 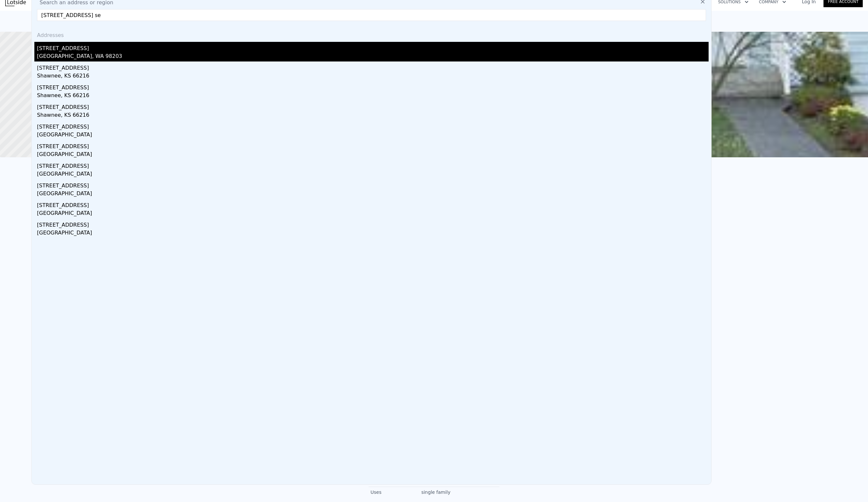 What do you see at coordinates (436, 492) in the screenshot?
I see `div: single family` at bounding box center [436, 492].